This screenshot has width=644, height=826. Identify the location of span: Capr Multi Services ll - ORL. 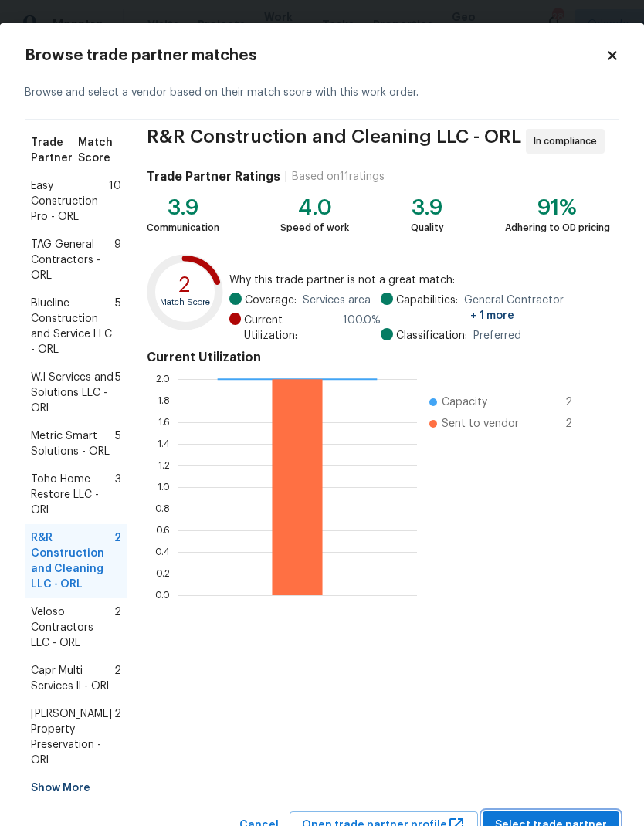
(73, 679).